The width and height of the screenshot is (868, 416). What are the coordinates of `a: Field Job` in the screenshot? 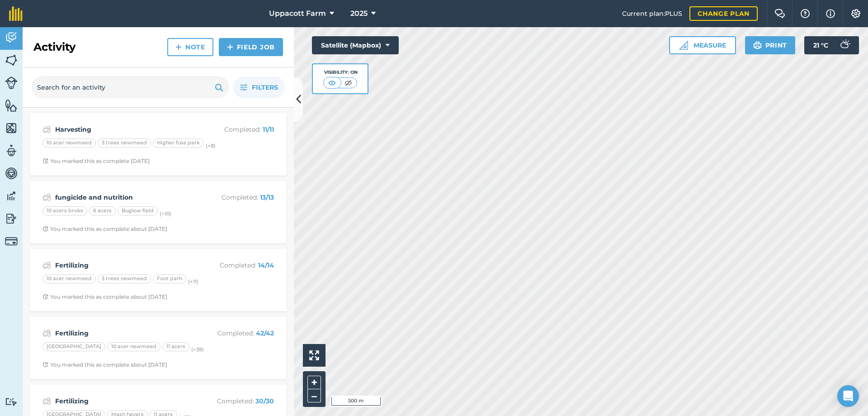 It's located at (251, 47).